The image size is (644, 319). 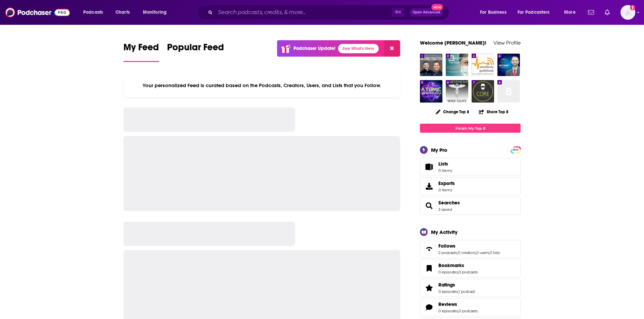 What do you see at coordinates (448, 253) in the screenshot?
I see `a: 2 podcasts` at bounding box center [448, 253].